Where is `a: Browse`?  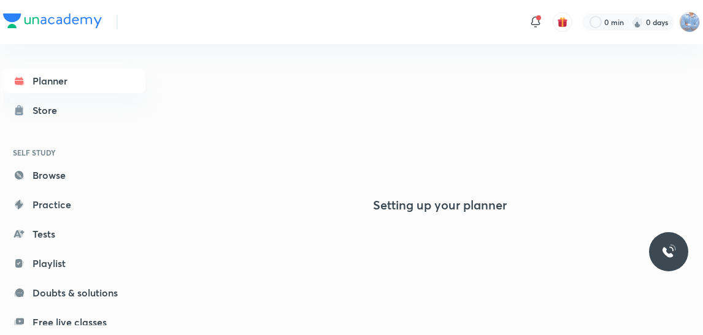
a: Browse is located at coordinates (74, 175).